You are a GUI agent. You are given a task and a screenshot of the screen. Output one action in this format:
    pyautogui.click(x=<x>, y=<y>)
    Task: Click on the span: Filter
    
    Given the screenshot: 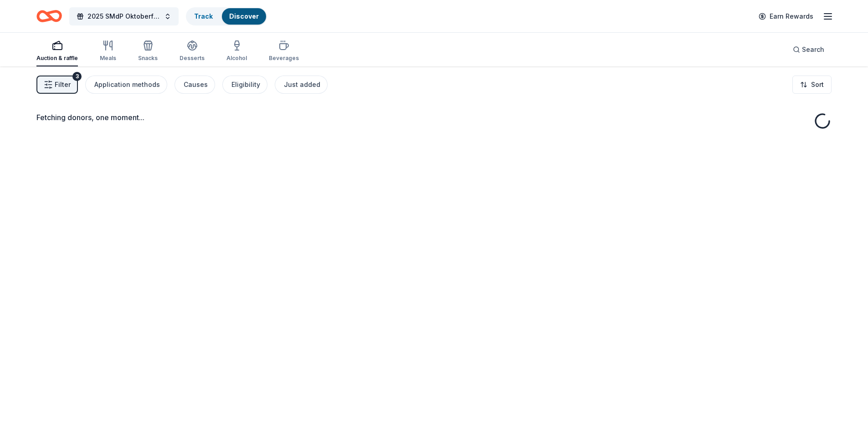 What is the action you would take?
    pyautogui.click(x=63, y=85)
    